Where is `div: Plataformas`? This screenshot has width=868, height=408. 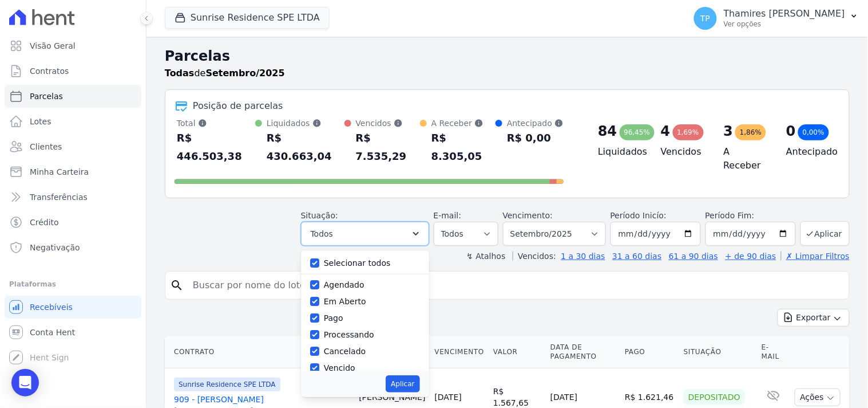 div: Plataformas is located at coordinates (72, 284).